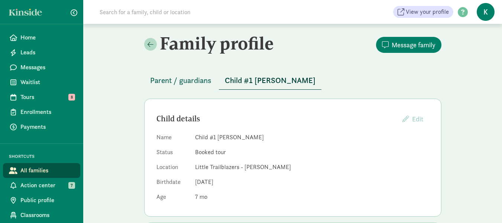 This screenshot has width=502, height=223. Describe the element at coordinates (173, 168) in the screenshot. I see `dt: Location` at that location.